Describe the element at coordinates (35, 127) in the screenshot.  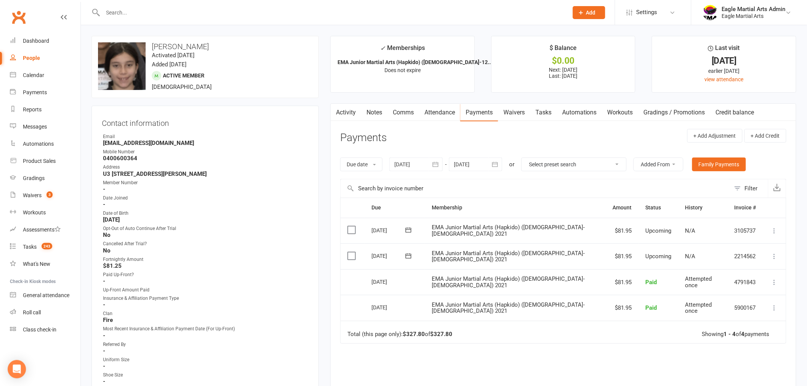
I see `div: Messages` at that location.